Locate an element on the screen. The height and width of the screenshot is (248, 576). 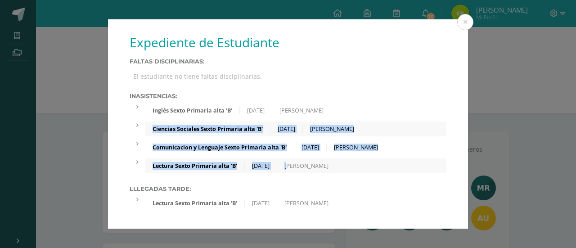
label: Inasistencias: is located at coordinates (288, 96).